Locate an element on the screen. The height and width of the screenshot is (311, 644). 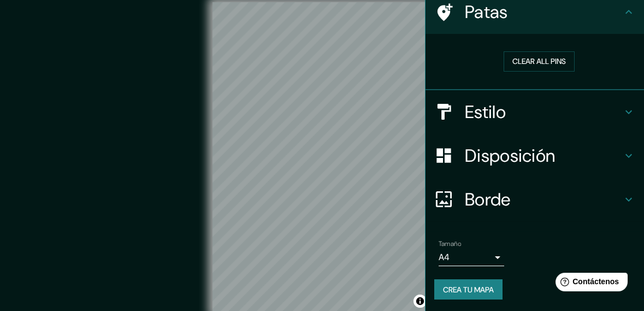
div: Disposición is located at coordinates (535, 156).